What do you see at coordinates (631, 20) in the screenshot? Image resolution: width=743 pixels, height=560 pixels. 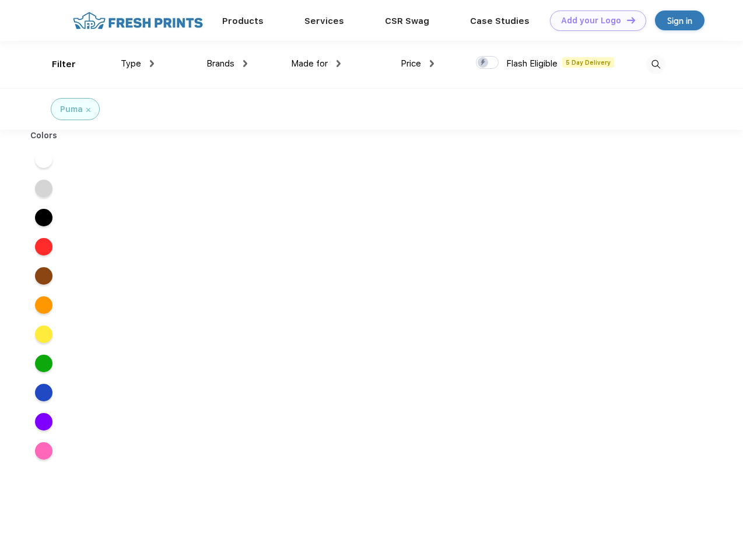 I see `img: DT` at bounding box center [631, 20].